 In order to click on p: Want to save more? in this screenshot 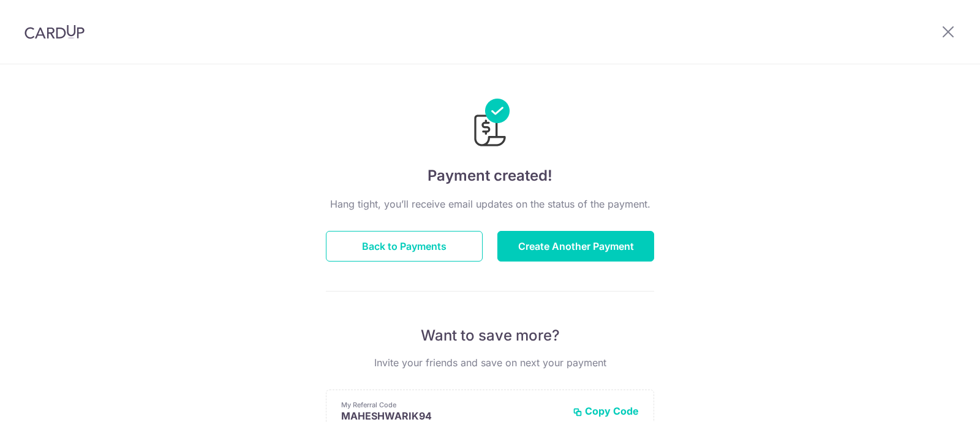, I will do `click(490, 336)`.